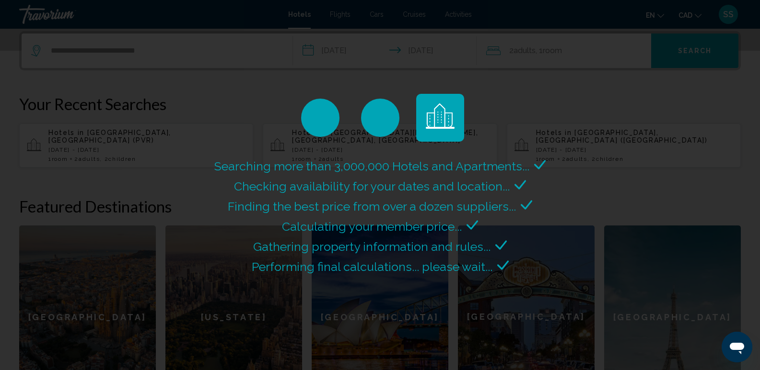 The image size is (760, 370). Describe the element at coordinates (371, 166) in the screenshot. I see `span: Searching more than 3,000,000 Hotels and Apartments...` at that location.